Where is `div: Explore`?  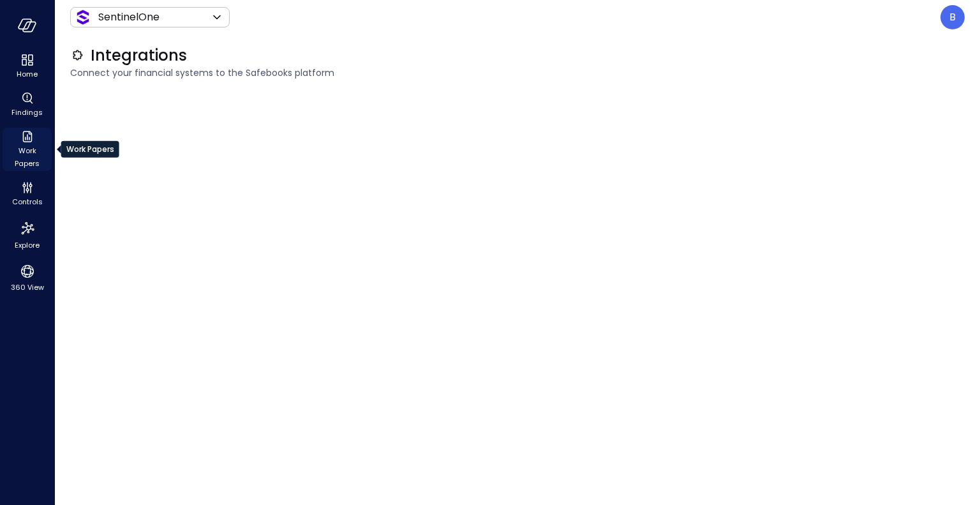 div: Explore is located at coordinates (27, 235).